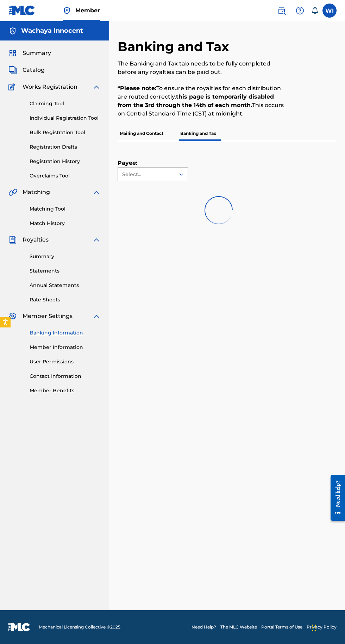 The image size is (345, 644). What do you see at coordinates (13, 192) in the screenshot?
I see `img: Matching` at bounding box center [13, 192].